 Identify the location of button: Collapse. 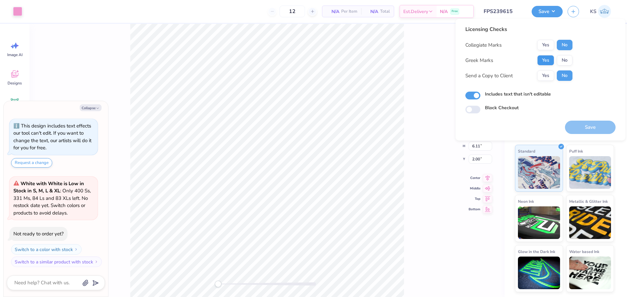
(90, 108).